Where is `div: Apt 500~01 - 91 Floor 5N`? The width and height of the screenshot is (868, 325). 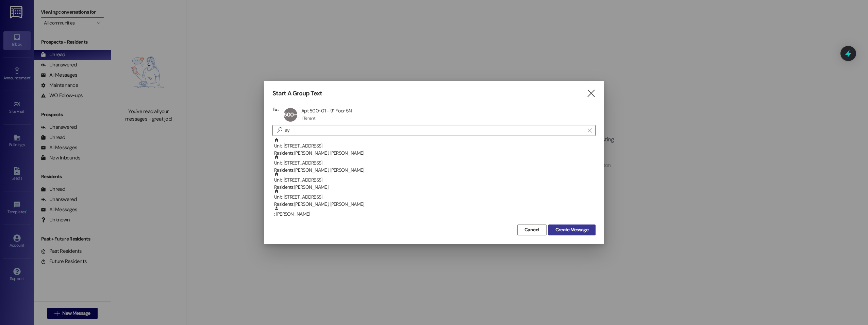
div: Apt 500~01 - 91 Floor 5N is located at coordinates (327, 110).